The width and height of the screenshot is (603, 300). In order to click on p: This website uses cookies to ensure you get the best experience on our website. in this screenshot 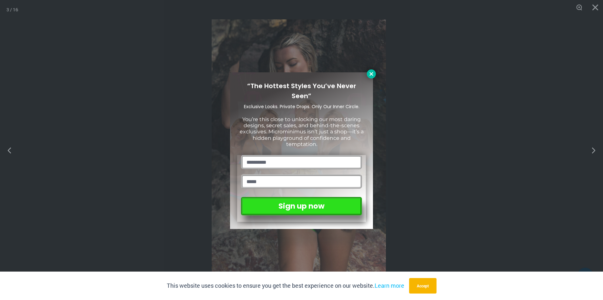, I will do `click(285, 285)`.